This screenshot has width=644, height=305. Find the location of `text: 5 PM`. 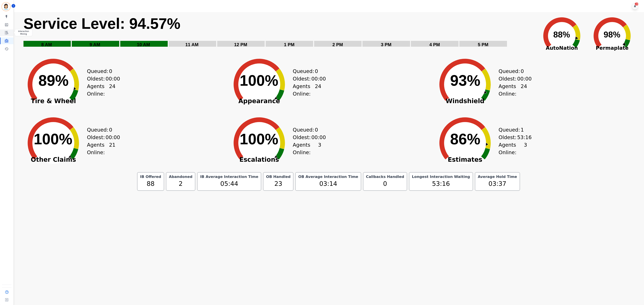

text: 5 PM is located at coordinates (483, 45).